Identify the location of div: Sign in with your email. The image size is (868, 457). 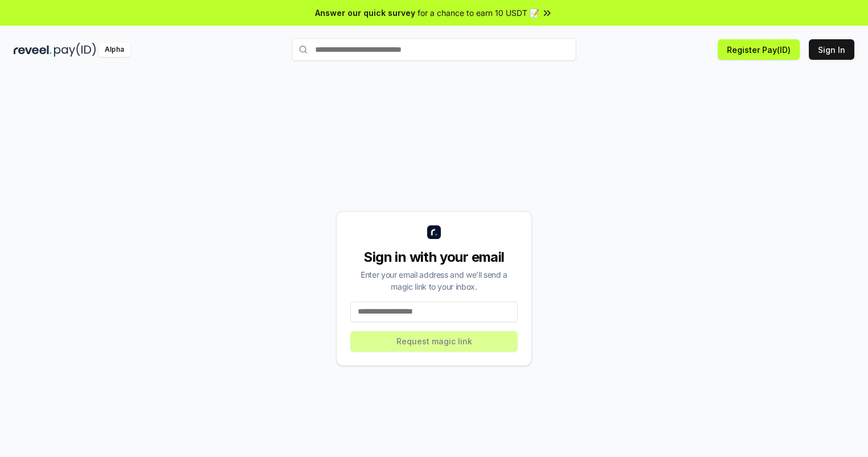
(434, 257).